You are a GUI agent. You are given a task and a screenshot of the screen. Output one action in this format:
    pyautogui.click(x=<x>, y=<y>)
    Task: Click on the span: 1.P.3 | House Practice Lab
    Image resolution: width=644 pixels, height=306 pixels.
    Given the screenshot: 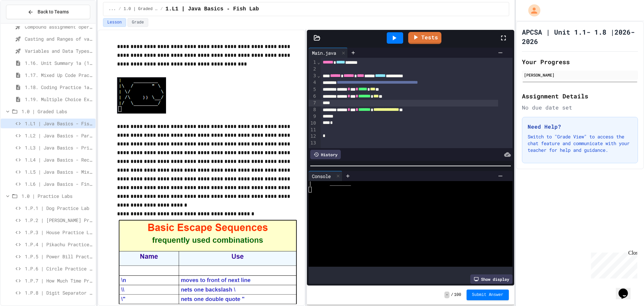 What is the action you would take?
    pyautogui.click(x=59, y=232)
    